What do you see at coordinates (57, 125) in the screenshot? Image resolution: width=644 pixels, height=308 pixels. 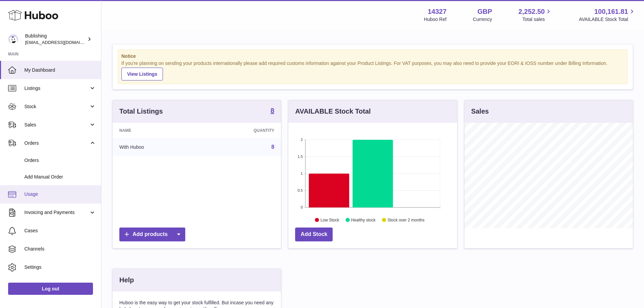 I see `span: Sales` at bounding box center [57, 125].